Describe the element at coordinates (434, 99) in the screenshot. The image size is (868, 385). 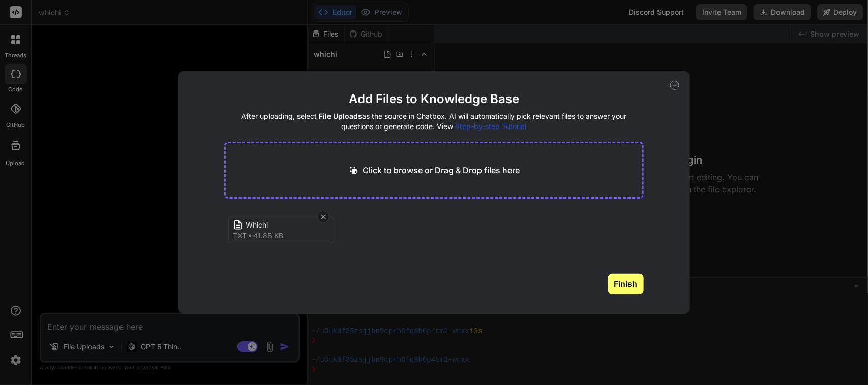
I see `h2: Add Files to Knowledge Base` at that location.